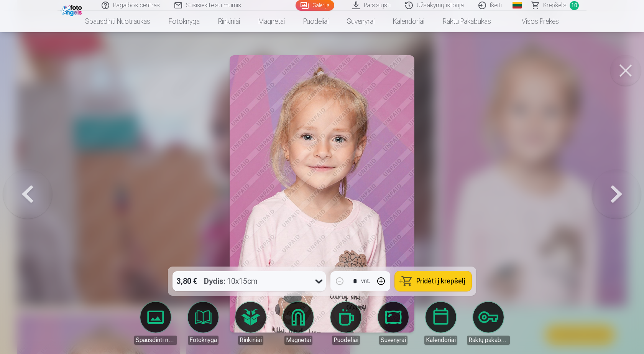 The width and height of the screenshot is (644, 354). I want to click on div: Rinkiniai, so click(250, 340).